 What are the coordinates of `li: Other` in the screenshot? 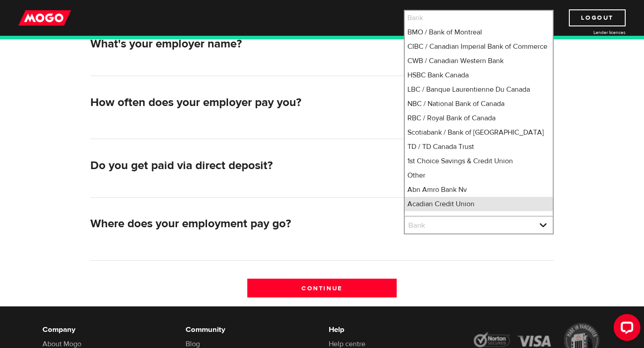 It's located at (479, 175).